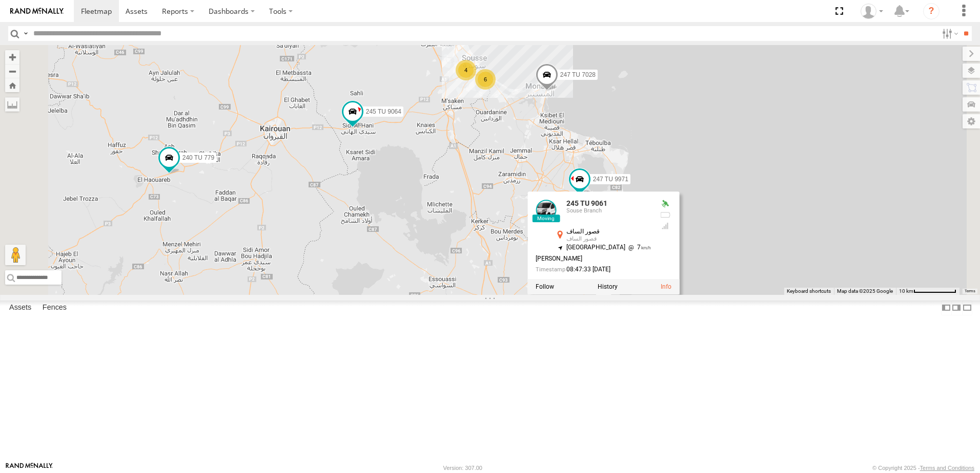  I want to click on div: 6, so click(486, 80).